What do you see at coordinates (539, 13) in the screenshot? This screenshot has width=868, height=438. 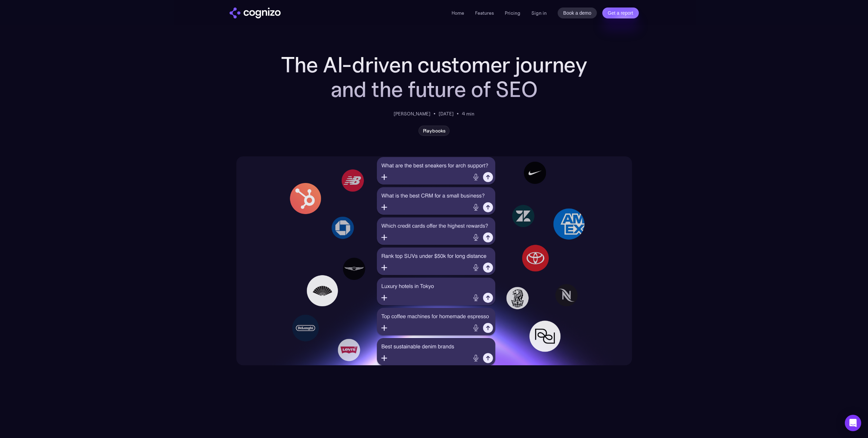 I see `a: Sign in` at bounding box center [539, 13].